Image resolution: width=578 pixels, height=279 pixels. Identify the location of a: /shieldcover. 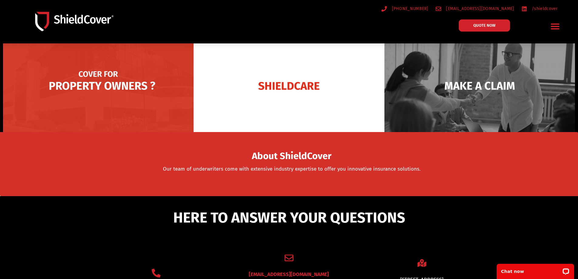
(540, 8).